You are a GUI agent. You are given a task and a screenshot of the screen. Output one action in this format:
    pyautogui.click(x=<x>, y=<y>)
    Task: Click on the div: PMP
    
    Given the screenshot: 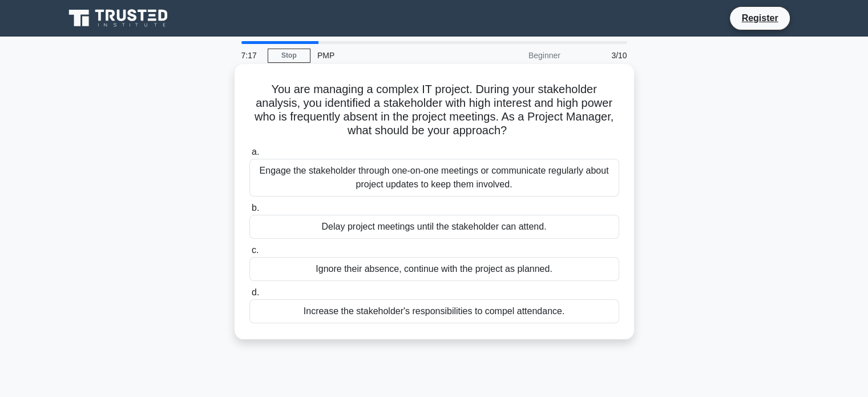 What is the action you would take?
    pyautogui.click(x=389, y=55)
    